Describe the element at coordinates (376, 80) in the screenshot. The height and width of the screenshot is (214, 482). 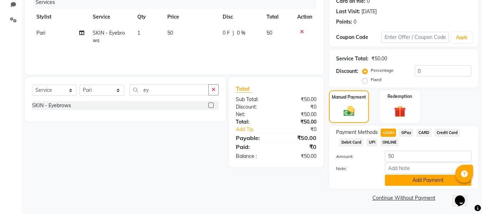
I see `label: Fixed` at that location.